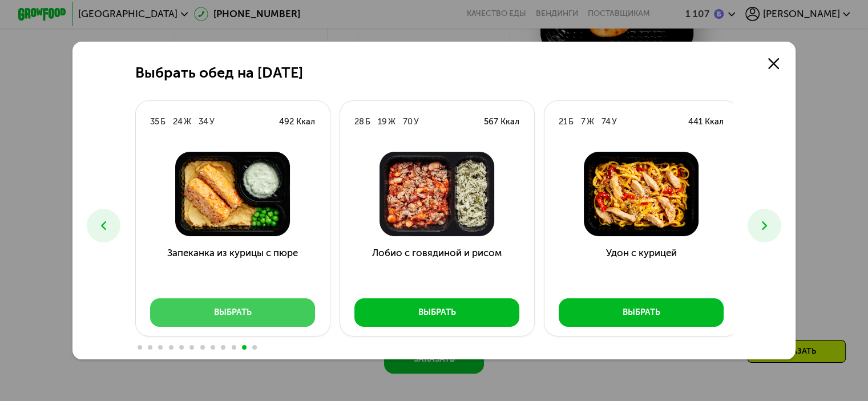  I want to click on h3: Запеканка из курицы с пюре, so click(233, 268).